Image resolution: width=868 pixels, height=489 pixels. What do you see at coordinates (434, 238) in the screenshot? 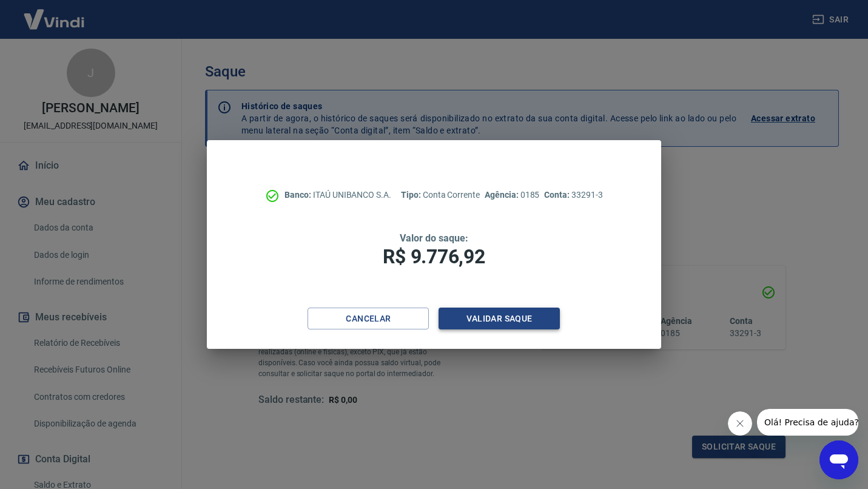
I see `span: Valor do saque:` at bounding box center [434, 238].